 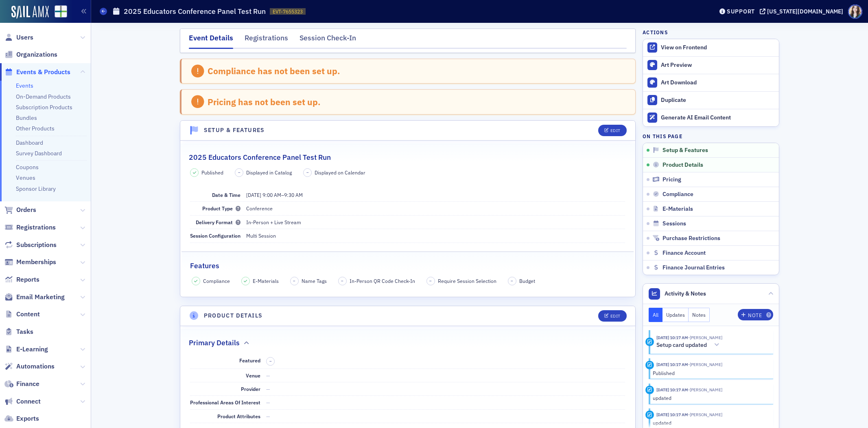 What do you see at coordinates (718, 100) in the screenshot?
I see `div: Duplicate` at bounding box center [718, 100].